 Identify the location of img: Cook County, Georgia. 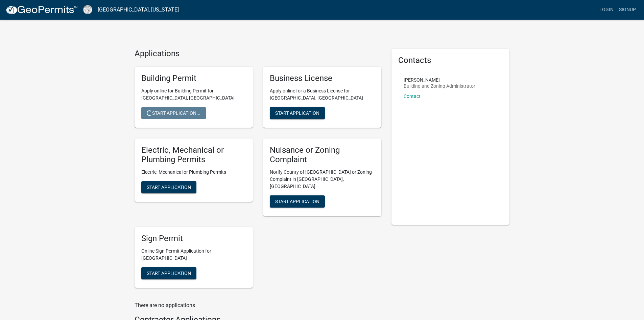
(87, 10).